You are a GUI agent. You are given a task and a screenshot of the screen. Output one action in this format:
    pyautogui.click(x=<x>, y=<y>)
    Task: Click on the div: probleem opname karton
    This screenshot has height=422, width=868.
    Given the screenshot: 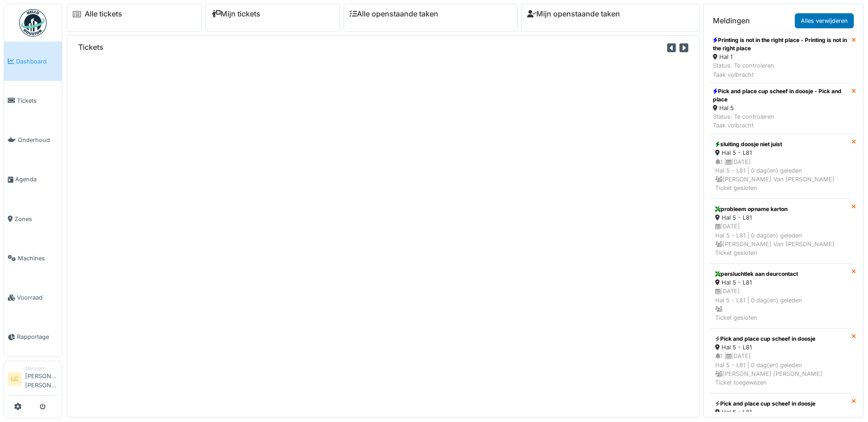 What is the action you would take?
    pyautogui.click(x=780, y=209)
    